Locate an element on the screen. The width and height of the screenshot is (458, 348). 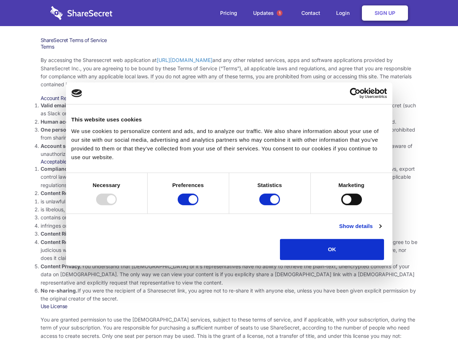
a: Usercentrics Cookiebot - opens in a new window is located at coordinates (355, 93).